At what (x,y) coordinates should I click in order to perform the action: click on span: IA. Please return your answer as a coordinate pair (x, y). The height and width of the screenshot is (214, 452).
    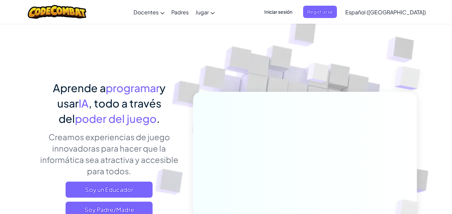
    Looking at the image, I should click on (84, 103).